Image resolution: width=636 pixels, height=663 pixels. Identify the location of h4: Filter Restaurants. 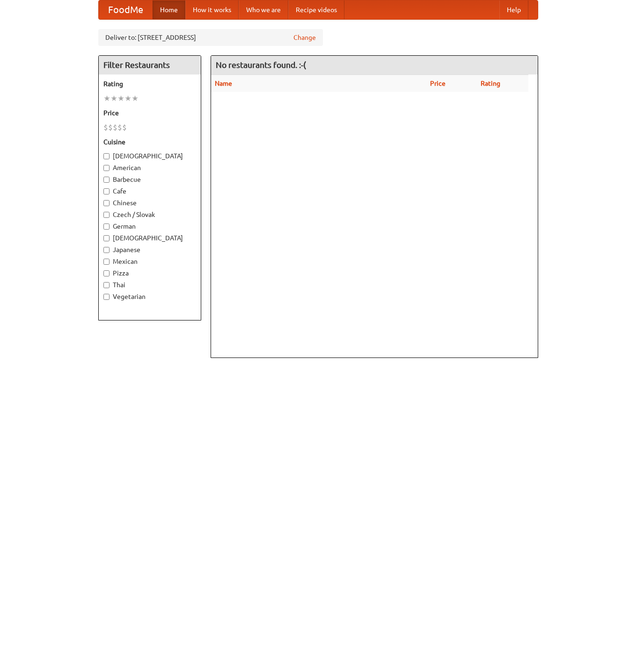
(150, 65).